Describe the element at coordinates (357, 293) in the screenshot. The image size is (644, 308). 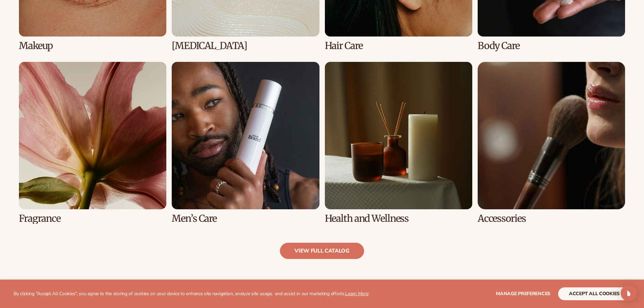
I see `a: Learn More` at that location.